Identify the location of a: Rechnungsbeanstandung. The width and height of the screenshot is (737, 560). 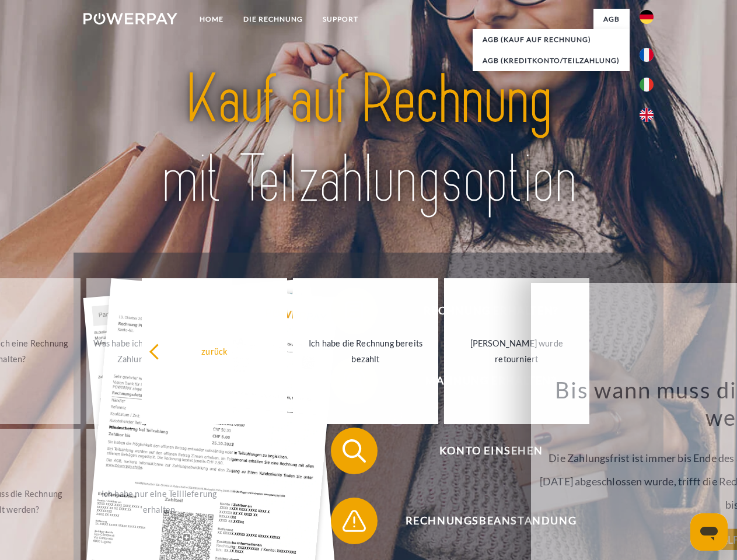
(482, 521).